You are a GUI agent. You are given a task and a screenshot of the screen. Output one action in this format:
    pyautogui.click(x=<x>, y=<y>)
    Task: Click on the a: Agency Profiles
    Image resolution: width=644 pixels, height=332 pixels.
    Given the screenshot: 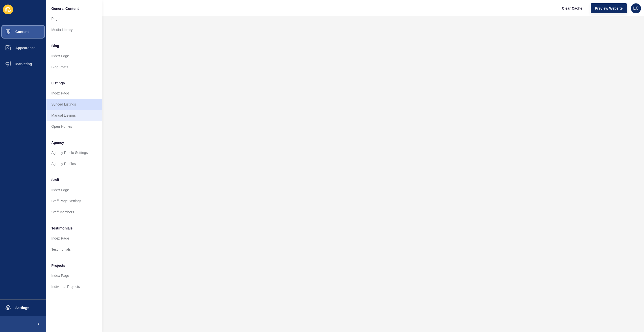 What is the action you would take?
    pyautogui.click(x=74, y=164)
    